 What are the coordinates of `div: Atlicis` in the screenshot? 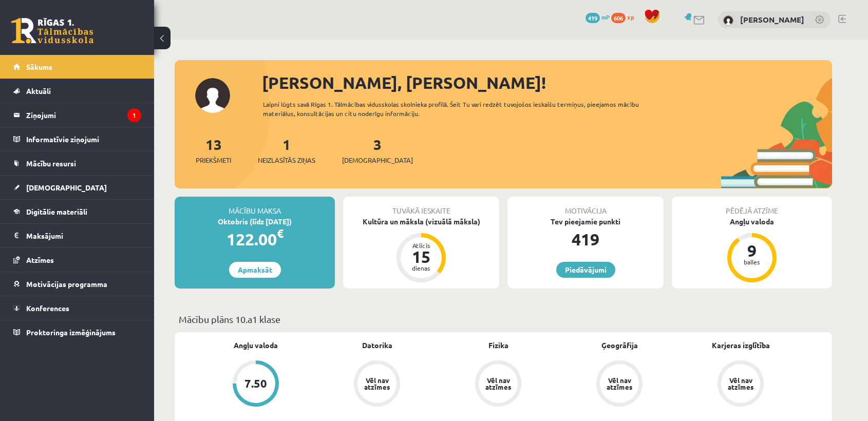 It's located at (421, 246).